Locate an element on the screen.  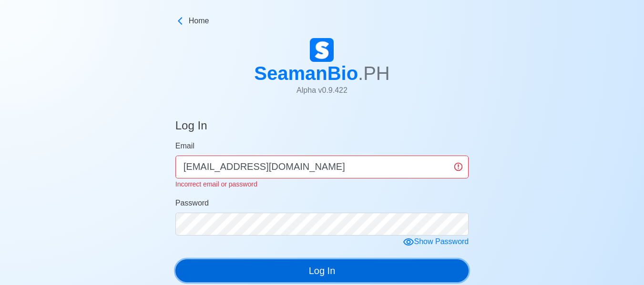
span: Password is located at coordinates (192, 203).